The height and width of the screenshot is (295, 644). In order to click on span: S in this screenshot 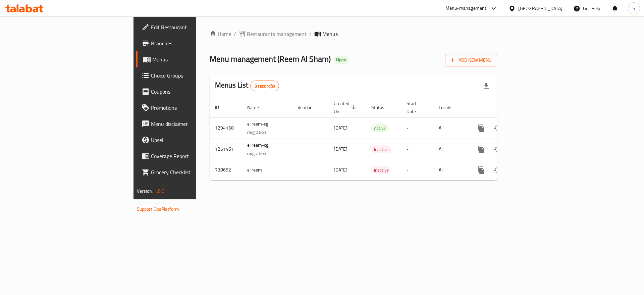, I will do `click(634, 8)`.